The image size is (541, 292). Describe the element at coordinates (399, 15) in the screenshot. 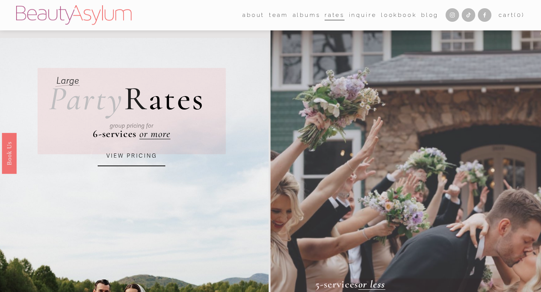

I see `a: Lookbook` at that location.